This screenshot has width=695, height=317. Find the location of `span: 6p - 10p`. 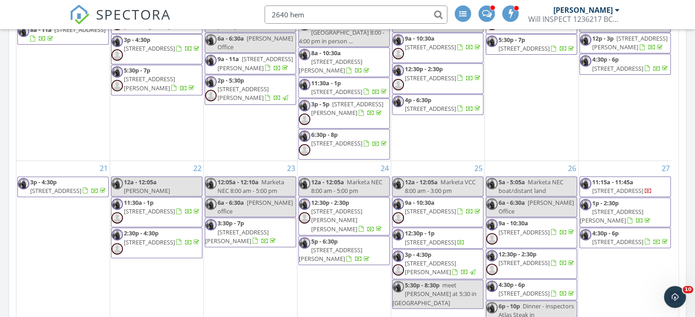

span: 6p - 10p is located at coordinates (509, 306).